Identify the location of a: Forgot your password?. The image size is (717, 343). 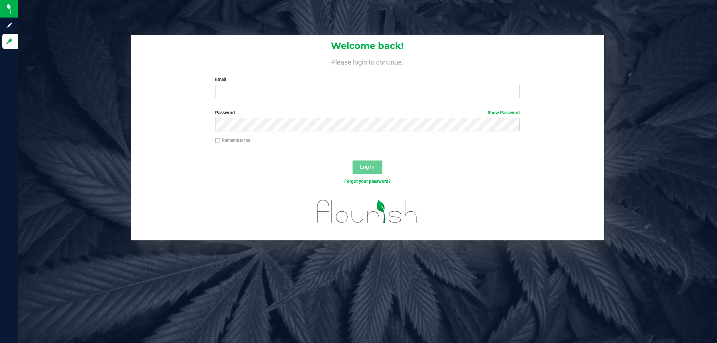
(368, 182).